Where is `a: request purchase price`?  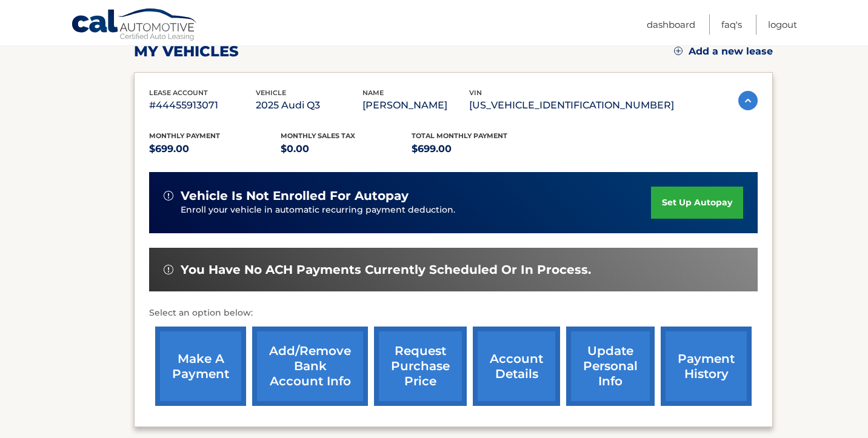
a: request purchase price is located at coordinates (420, 366).